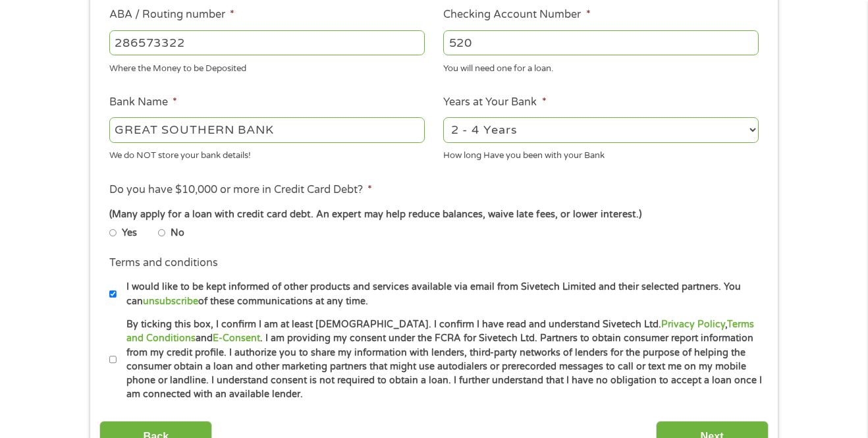 The height and width of the screenshot is (438, 868). I want to click on div: You will need one for a loan., so click(600, 67).